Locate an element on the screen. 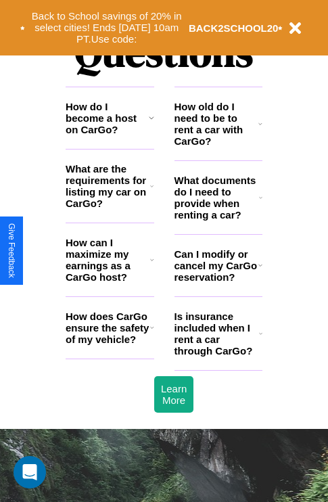  h3: How old do I need to be to rent a car with CarGo? is located at coordinates (217, 124).